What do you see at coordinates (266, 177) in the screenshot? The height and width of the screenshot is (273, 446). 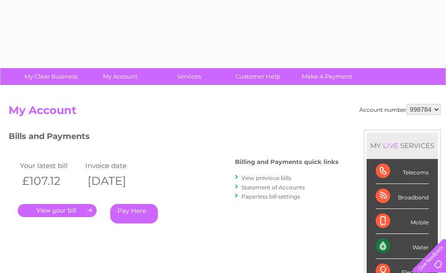 I see `a: View previous bills` at bounding box center [266, 177].